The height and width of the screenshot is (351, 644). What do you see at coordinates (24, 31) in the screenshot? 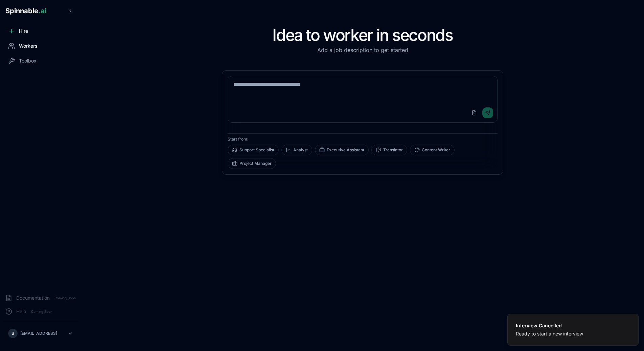
I see `span: Hire` at bounding box center [24, 31].